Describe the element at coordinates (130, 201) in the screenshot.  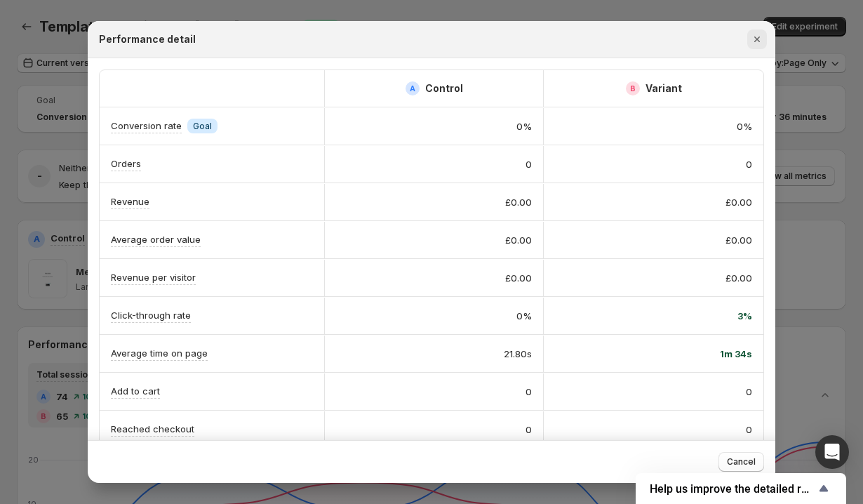
I see `p: Revenue` at that location.